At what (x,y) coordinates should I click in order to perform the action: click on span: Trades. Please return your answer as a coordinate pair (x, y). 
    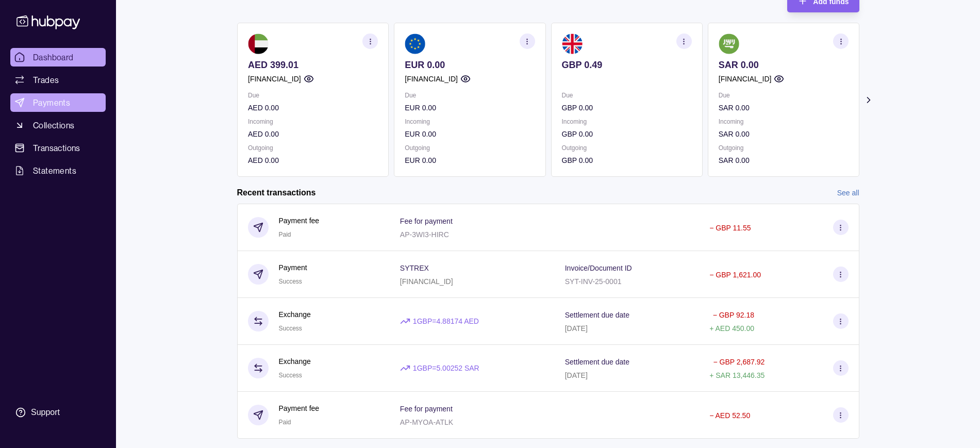
    Looking at the image, I should click on (46, 80).